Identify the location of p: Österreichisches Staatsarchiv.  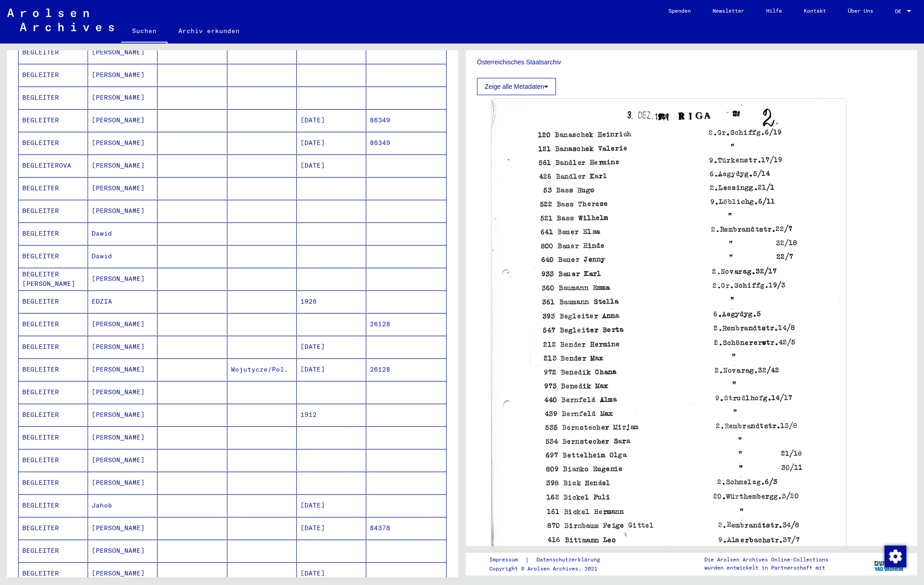
(690, 62).